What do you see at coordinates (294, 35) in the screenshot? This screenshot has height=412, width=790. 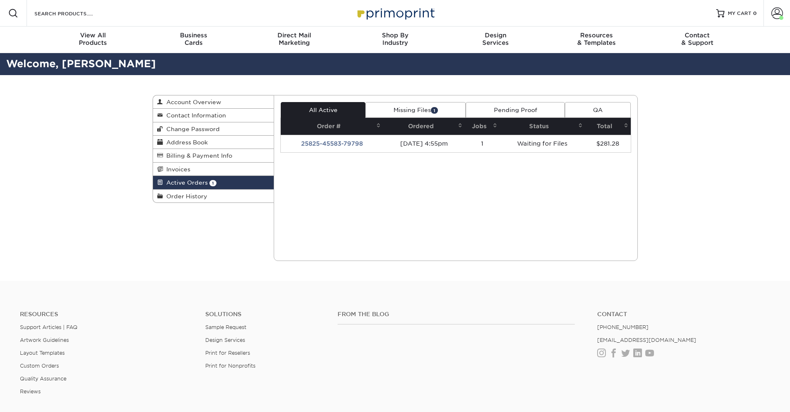 I see `span: Direct Mail` at bounding box center [294, 35].